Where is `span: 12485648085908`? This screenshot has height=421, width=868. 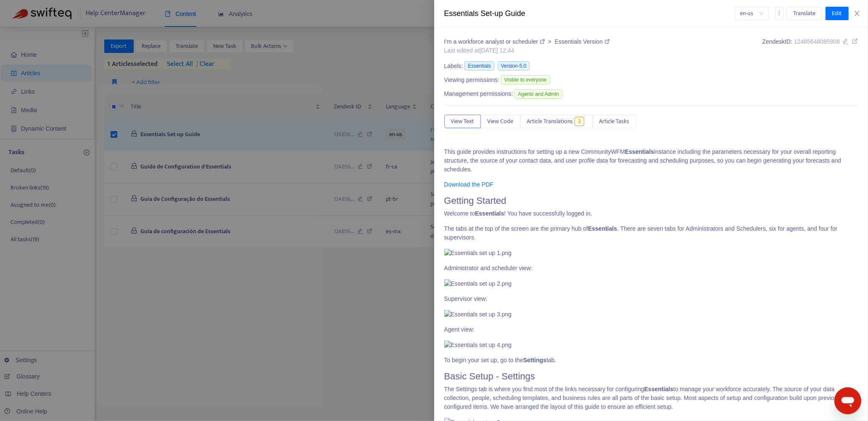 span: 12485648085908 is located at coordinates (817, 41).